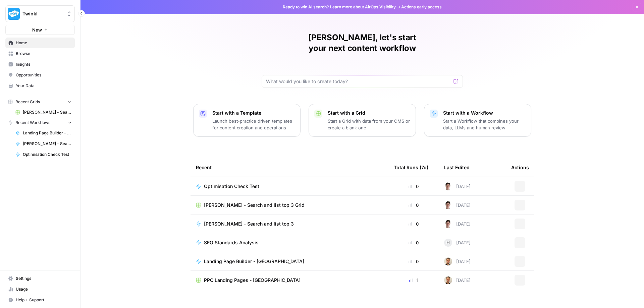  Describe the element at coordinates (40, 279) in the screenshot. I see `a: Settings` at that location.